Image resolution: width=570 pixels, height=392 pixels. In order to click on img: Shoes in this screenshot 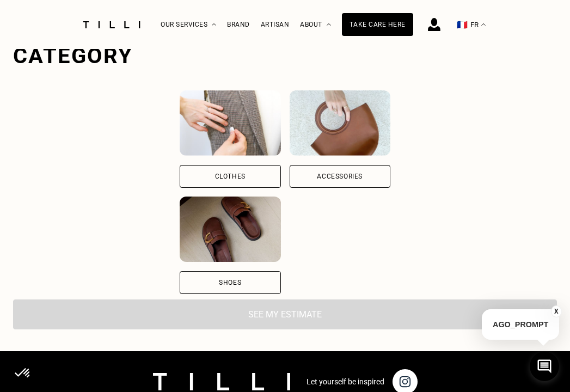, I will do `click(230, 229)`.